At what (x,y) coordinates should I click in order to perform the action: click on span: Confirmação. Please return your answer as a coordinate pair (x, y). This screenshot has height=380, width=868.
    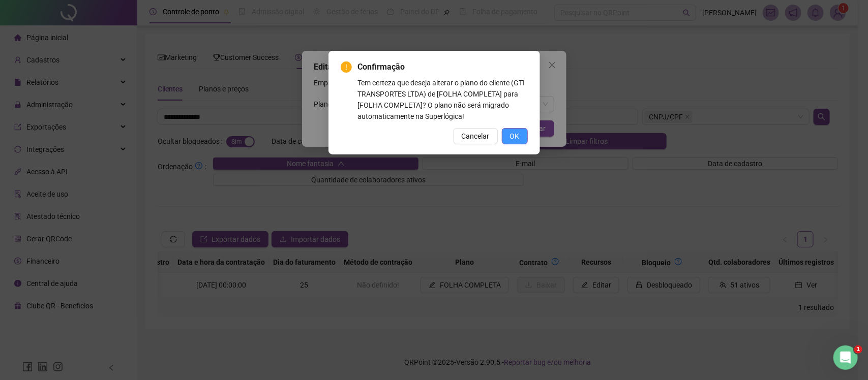
    Looking at the image, I should click on (443, 67).